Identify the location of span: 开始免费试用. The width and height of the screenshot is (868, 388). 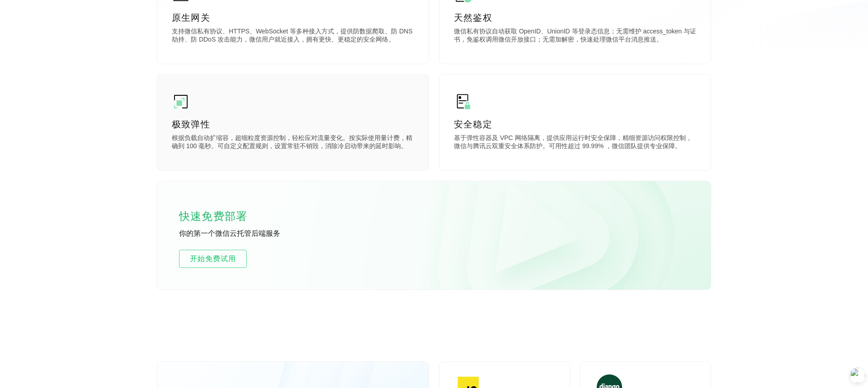
(213, 259).